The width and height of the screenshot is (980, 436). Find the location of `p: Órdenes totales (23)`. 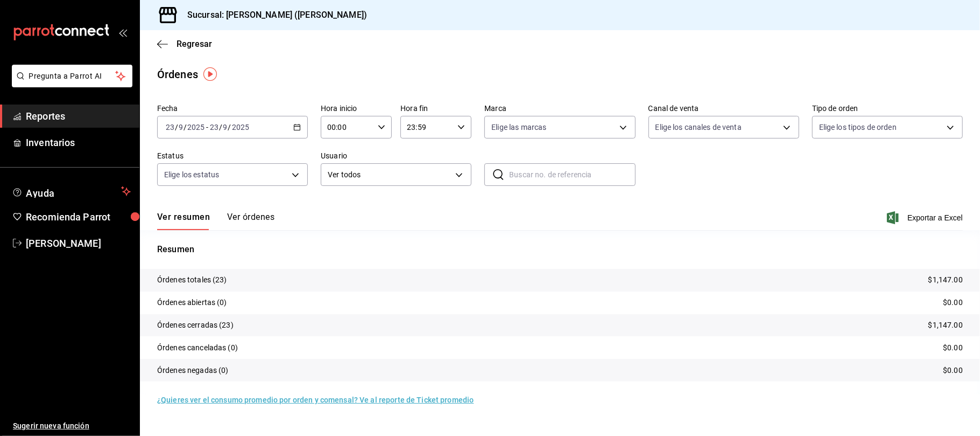

p: Órdenes totales (23) is located at coordinates (192, 280).